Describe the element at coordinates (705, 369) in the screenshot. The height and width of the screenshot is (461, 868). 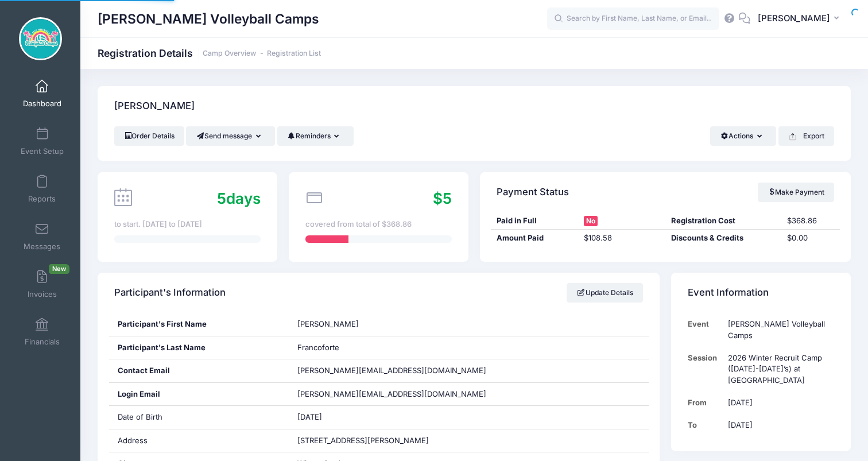
I see `td: Session` at that location.